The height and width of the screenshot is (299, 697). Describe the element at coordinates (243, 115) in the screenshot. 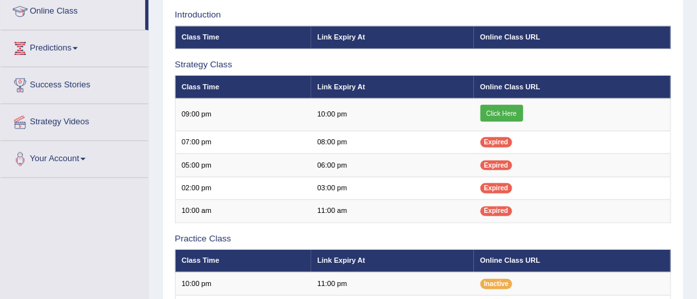

I see `td: 09:00 pm` at that location.